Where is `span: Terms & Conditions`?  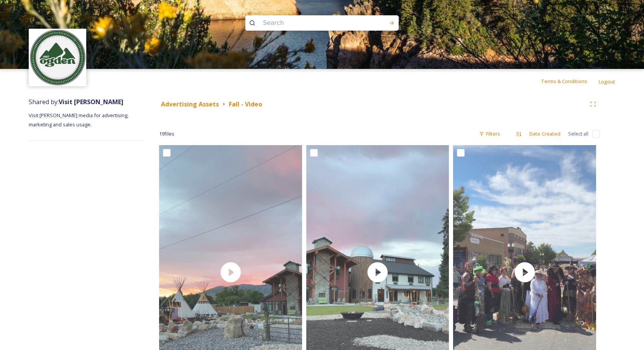 span: Terms & Conditions is located at coordinates (564, 81).